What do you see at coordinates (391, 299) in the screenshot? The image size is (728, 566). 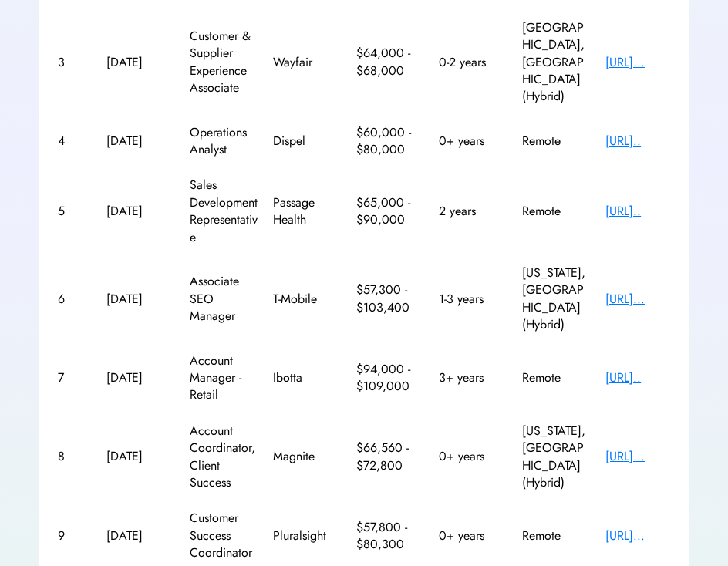 I see `div: $57,300 - $103,400` at bounding box center [391, 299].